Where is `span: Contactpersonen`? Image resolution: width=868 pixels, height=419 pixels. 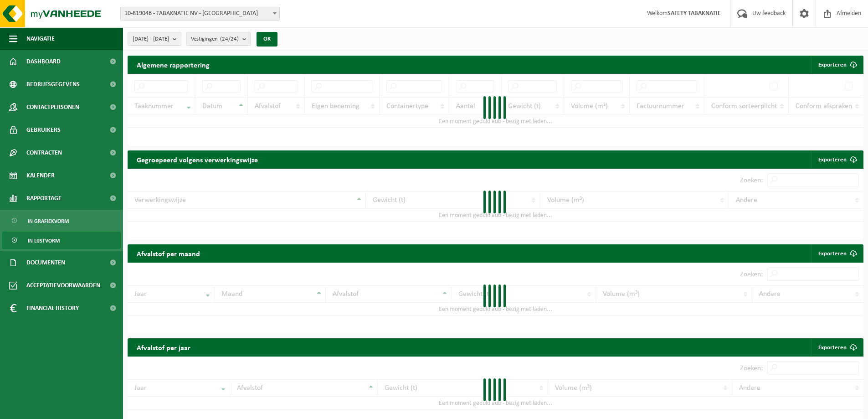 span: Contactpersonen is located at coordinates (53, 107).